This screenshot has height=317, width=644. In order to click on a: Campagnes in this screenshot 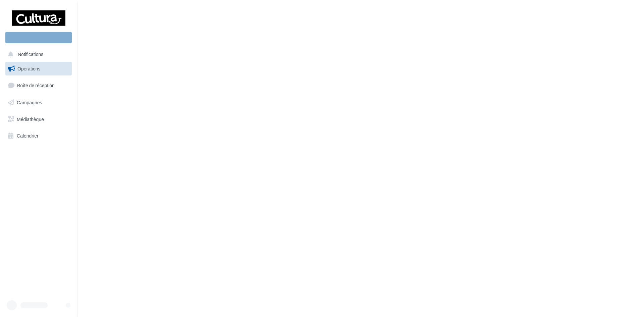, I will do `click(39, 103)`.